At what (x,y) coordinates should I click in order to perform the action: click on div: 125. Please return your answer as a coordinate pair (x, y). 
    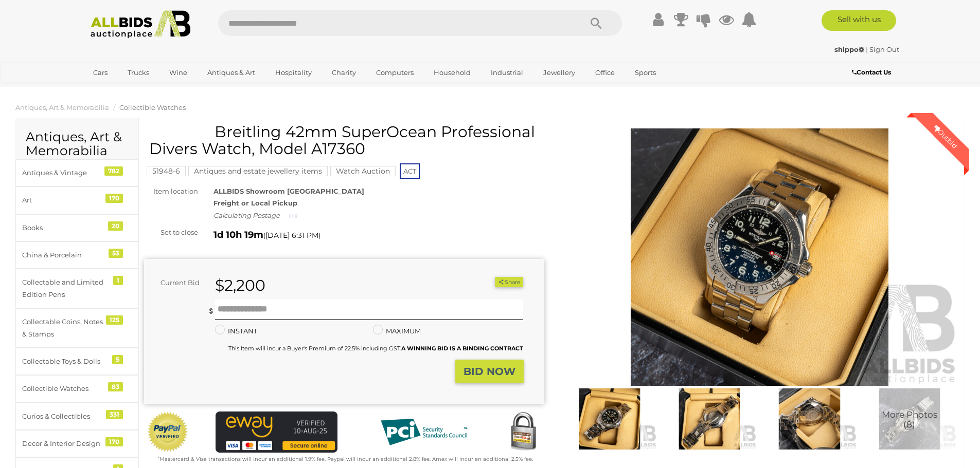
    Looking at the image, I should click on (114, 320).